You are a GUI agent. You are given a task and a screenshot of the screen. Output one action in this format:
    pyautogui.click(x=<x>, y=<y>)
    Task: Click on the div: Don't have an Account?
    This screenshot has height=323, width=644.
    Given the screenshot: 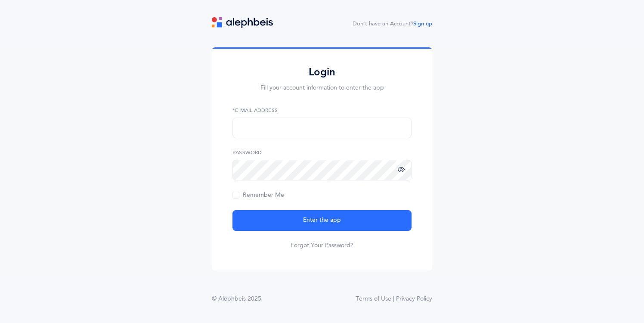 What is the action you would take?
    pyautogui.click(x=392, y=24)
    